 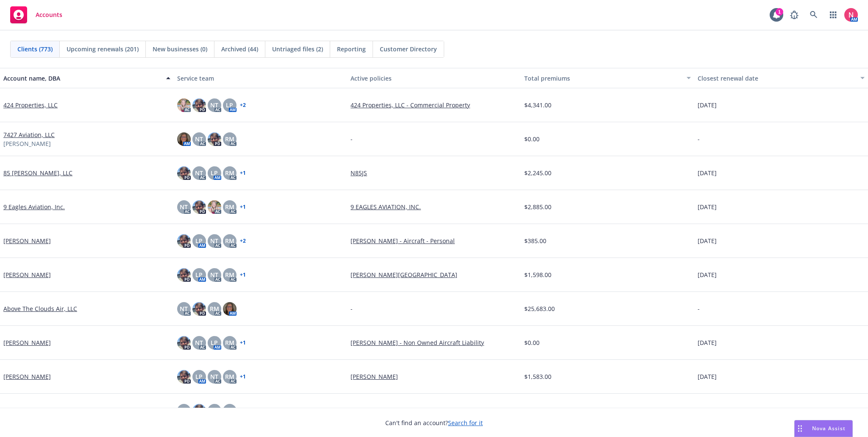 I want to click on span: Clients (773), so click(x=35, y=48).